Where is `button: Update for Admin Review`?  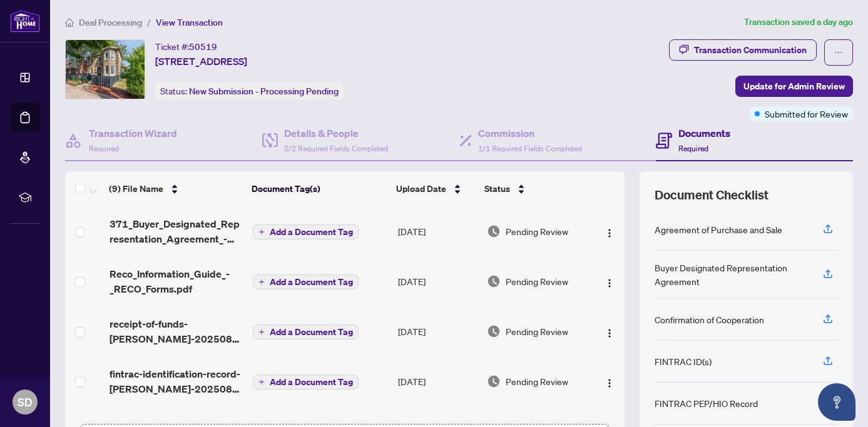 button: Update for Admin Review is located at coordinates (794, 86).